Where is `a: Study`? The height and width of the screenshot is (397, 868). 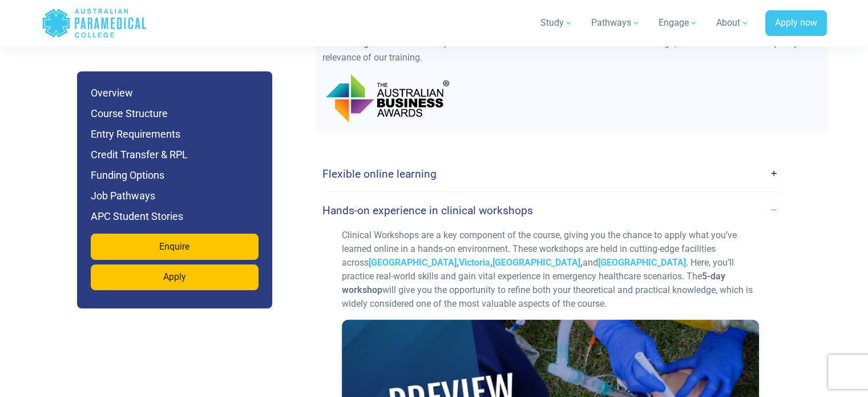 a: Study is located at coordinates (557, 23).